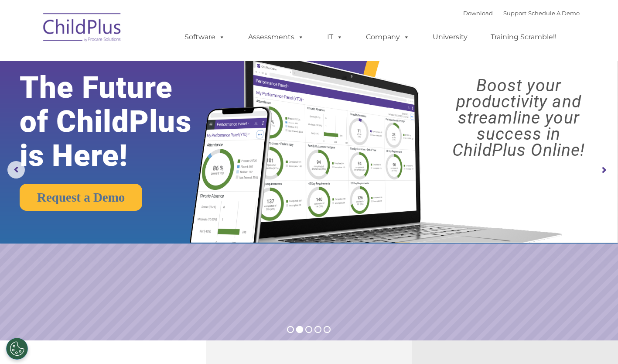 This screenshot has height=364, width=618. What do you see at coordinates (17, 349) in the screenshot?
I see `button: Cookies Settings` at bounding box center [17, 349].